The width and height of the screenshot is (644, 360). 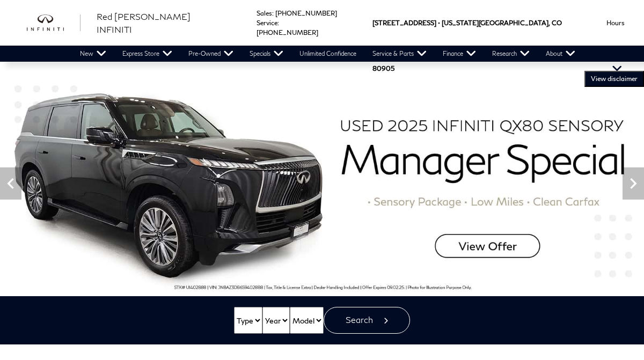 What do you see at coordinates (383, 68) in the screenshot?
I see `span: 80905` at bounding box center [383, 68].